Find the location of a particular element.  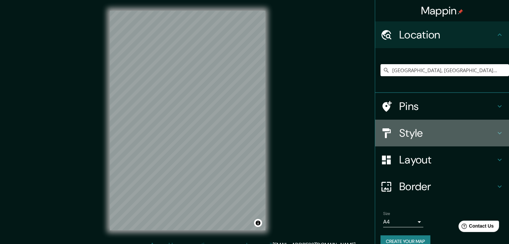

h4: Layout is located at coordinates (447, 160).